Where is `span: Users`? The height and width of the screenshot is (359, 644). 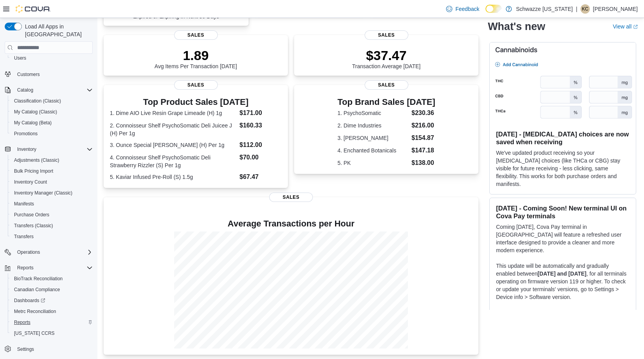
span: Users is located at coordinates (20, 58).